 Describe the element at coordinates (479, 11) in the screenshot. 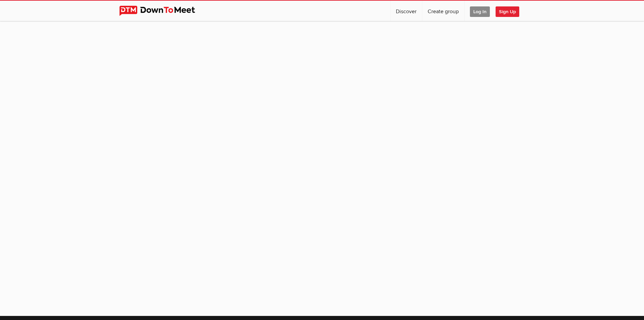

I see `a: Log In` at that location.